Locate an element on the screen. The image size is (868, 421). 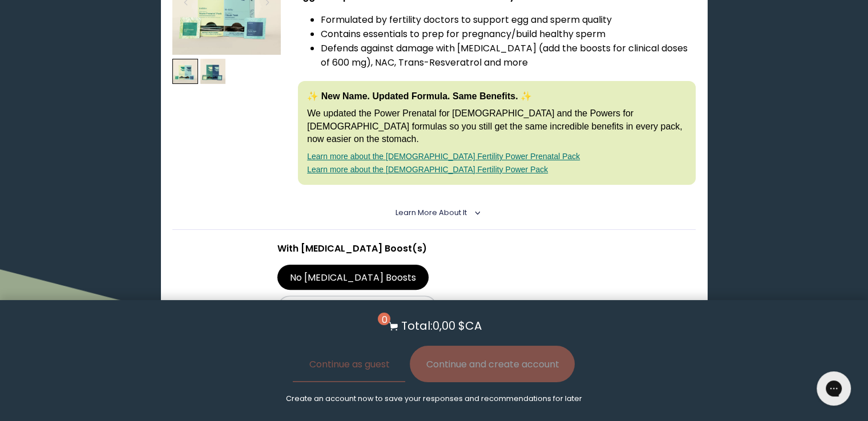
p: Total: 0,00 $CA is located at coordinates (440, 326).